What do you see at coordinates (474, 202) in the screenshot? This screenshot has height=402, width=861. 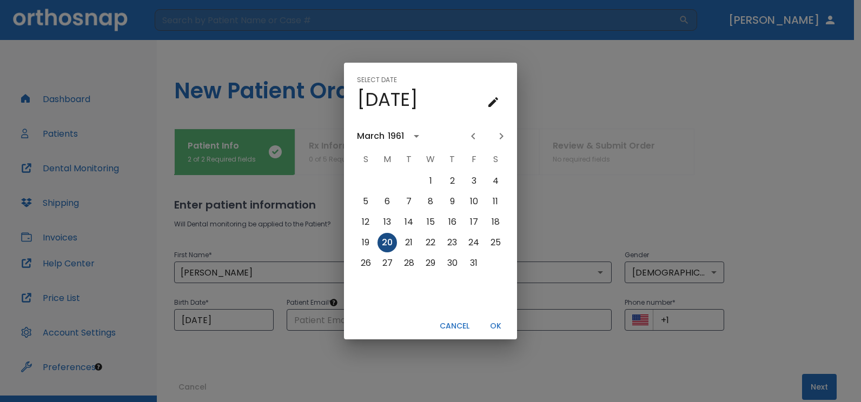 I see `button: Mar 10, 1961` at bounding box center [474, 202].